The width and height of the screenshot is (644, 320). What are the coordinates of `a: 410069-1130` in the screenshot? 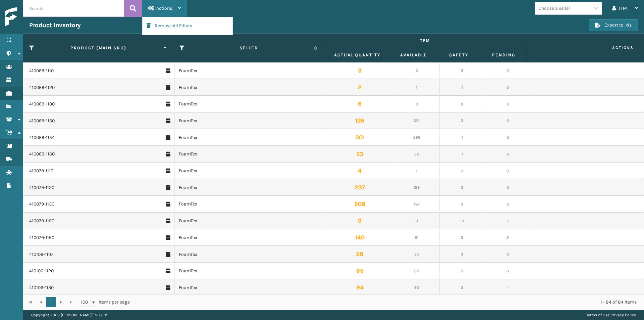 It's located at (42, 104).